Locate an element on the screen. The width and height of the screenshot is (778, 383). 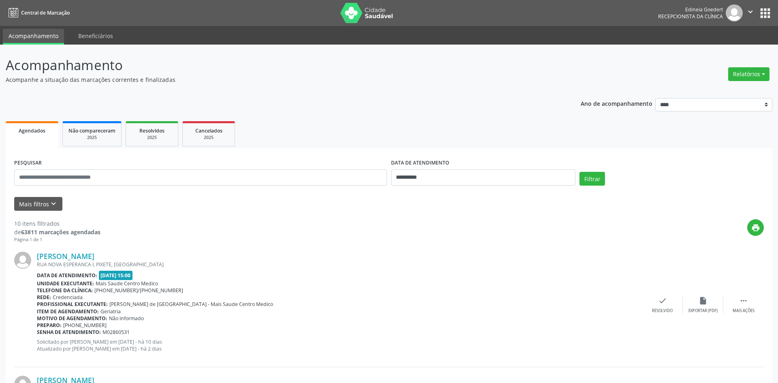
button: Mais filtroskeyboard_arrow_down is located at coordinates (38, 204).